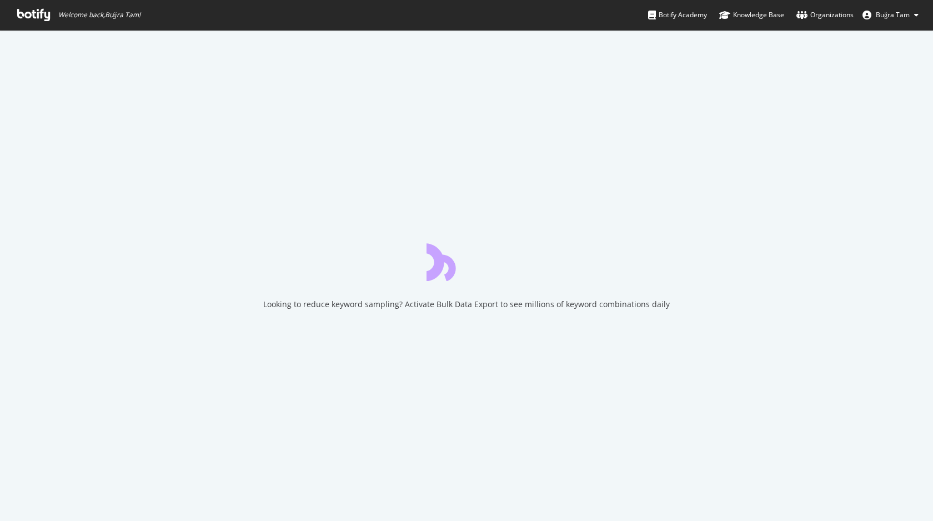  Describe the element at coordinates (466, 304) in the screenshot. I see `div: Looking to reduce keyword sampling? Activate Bulk Data Export to see millions of keyword combinat...` at that location.